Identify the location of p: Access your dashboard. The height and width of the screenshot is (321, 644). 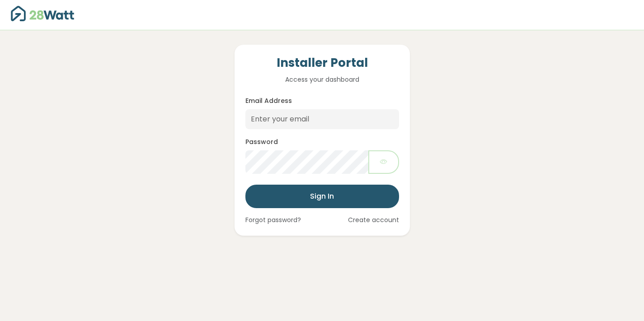
(322, 79).